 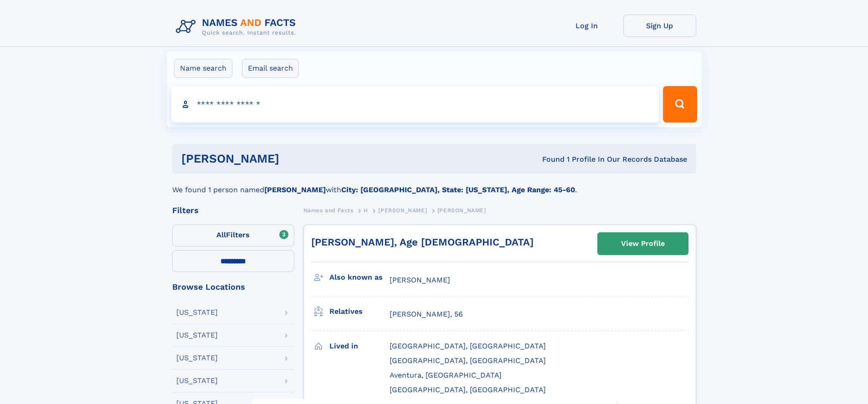 I want to click on div: Browse Locations, so click(x=233, y=287).